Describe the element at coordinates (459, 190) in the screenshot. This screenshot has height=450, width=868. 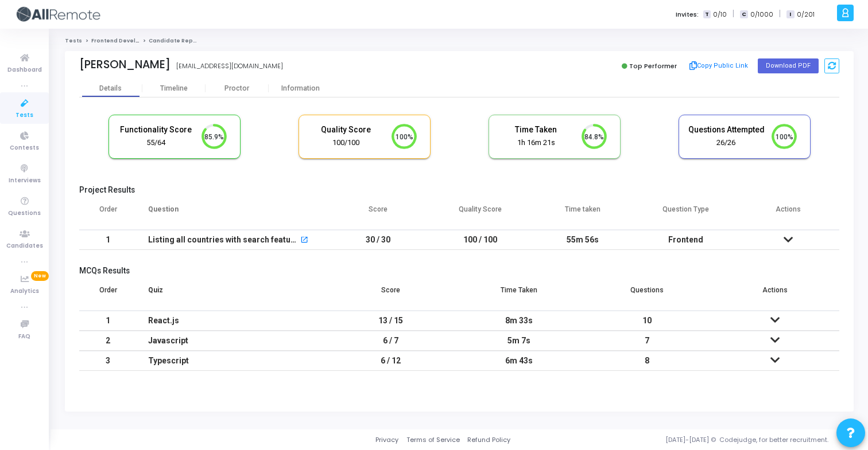
I see `h5: Project Results` at that location.